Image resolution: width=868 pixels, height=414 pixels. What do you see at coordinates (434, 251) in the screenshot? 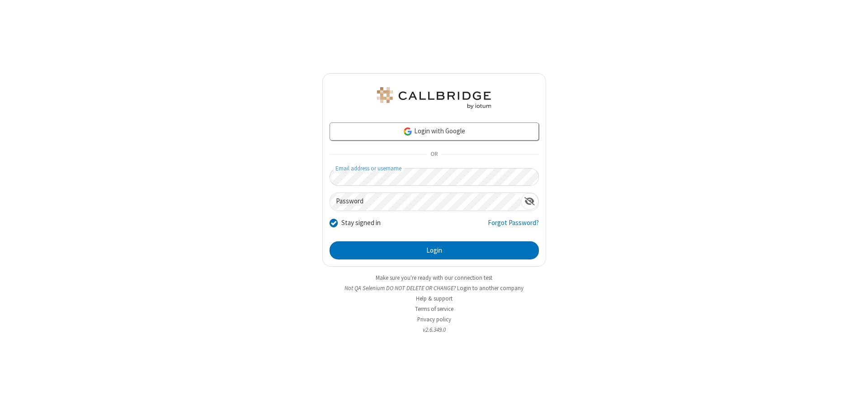
I see `button: Login` at bounding box center [434, 251].